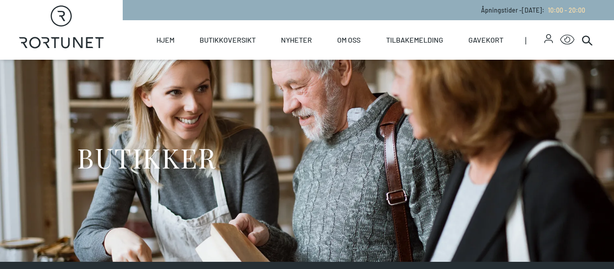  I want to click on a: Nyheter, so click(296, 40).